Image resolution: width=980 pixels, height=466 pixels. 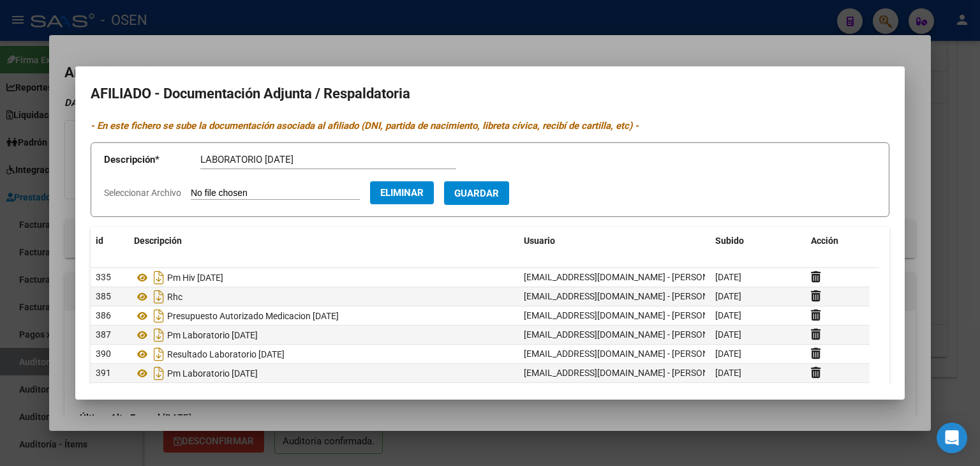 What do you see at coordinates (104, 315) in the screenshot?
I see `span: 386` at bounding box center [104, 315].